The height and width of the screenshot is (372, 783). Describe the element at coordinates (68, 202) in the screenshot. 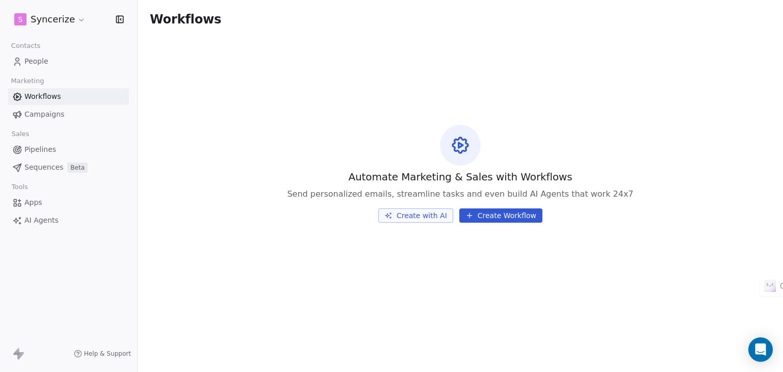

I see `a: Apps` at that location.